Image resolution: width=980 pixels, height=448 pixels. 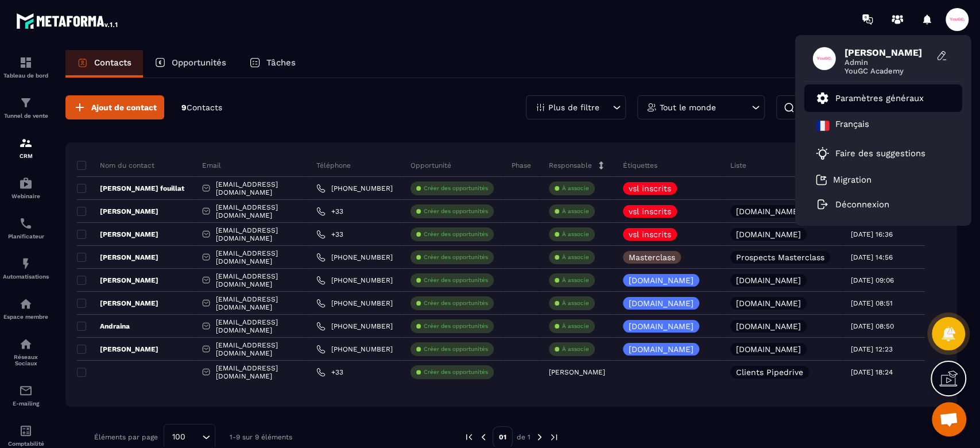 I want to click on p: Contacts, so click(x=113, y=63).